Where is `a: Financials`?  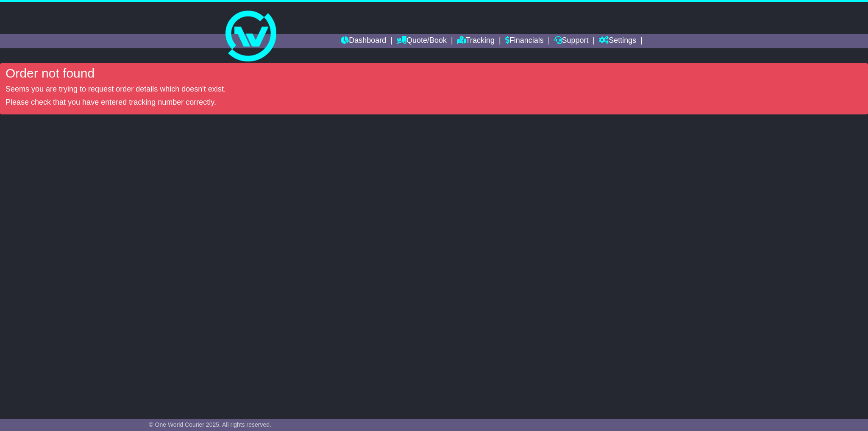
a: Financials is located at coordinates (524, 41).